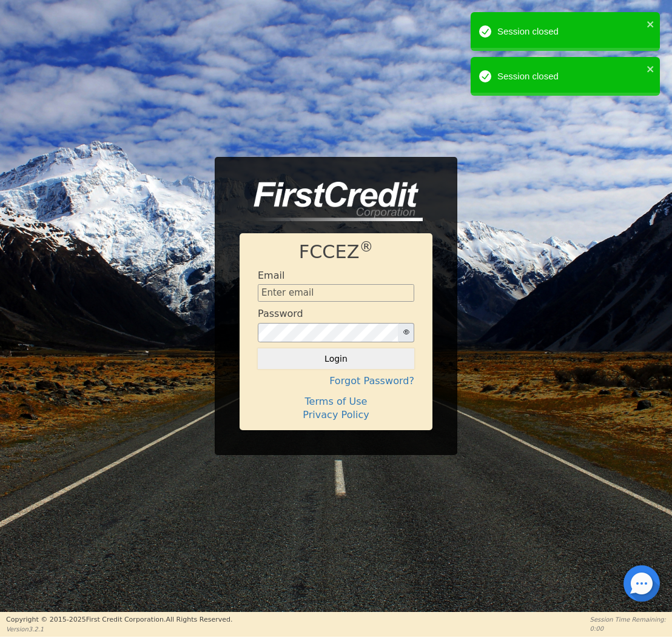  I want to click on span: All Rights Reserved., so click(199, 619).